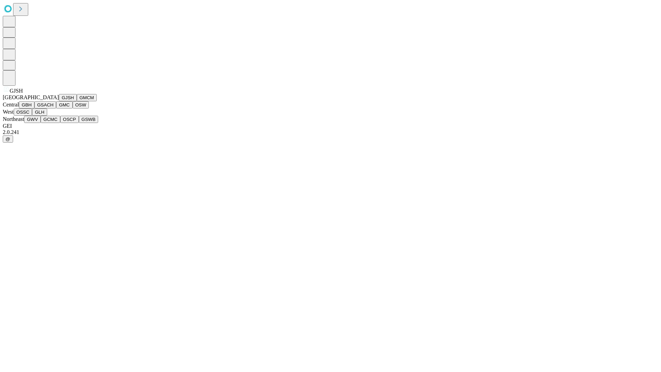 Image resolution: width=661 pixels, height=372 pixels. Describe the element at coordinates (89, 119) in the screenshot. I see `button: GSWB` at that location.